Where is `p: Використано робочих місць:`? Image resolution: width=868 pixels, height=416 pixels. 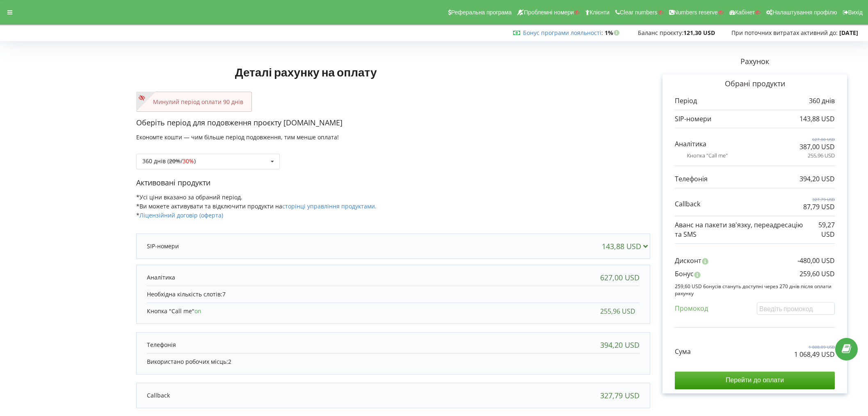 p: Використано робочих місць: is located at coordinates (393, 362).